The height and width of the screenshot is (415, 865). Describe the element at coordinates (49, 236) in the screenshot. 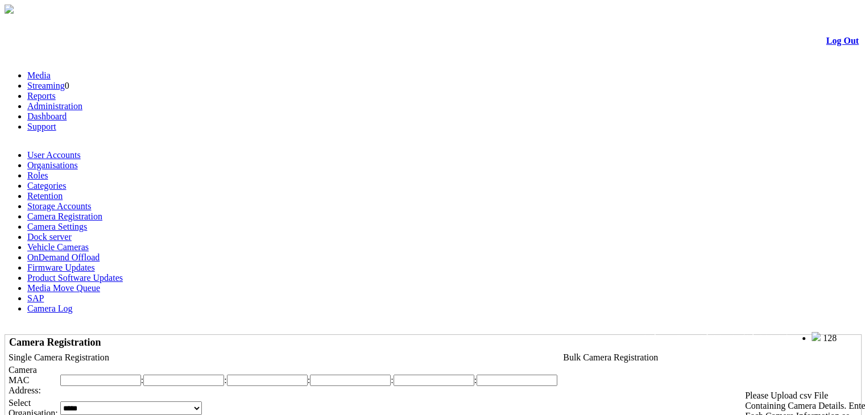

I see `a: Dock server` at that location.